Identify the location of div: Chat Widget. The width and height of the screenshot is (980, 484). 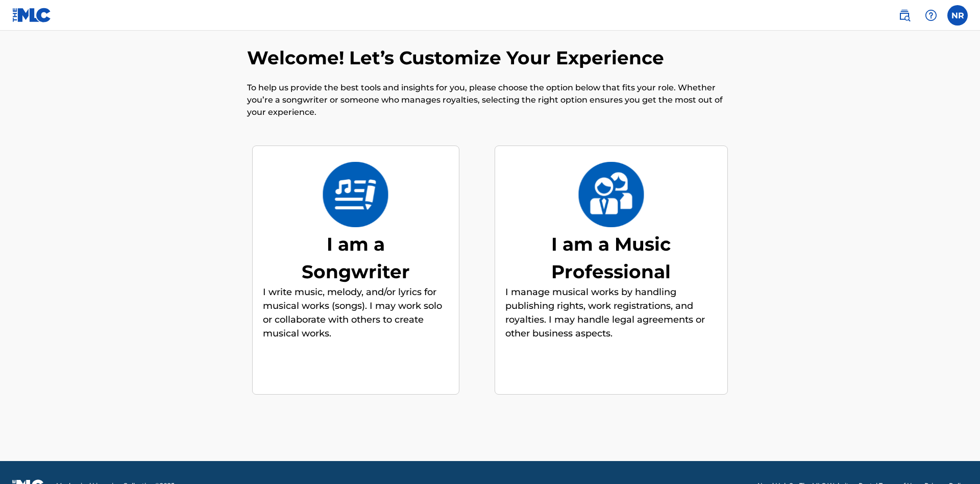
(954, 460).